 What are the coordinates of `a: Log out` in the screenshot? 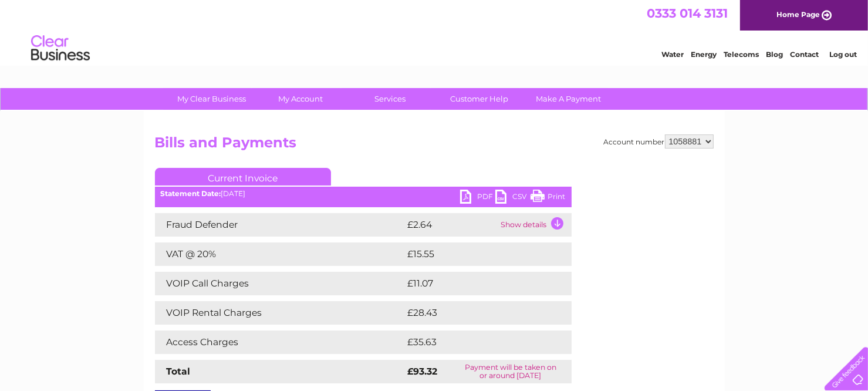 It's located at (843, 54).